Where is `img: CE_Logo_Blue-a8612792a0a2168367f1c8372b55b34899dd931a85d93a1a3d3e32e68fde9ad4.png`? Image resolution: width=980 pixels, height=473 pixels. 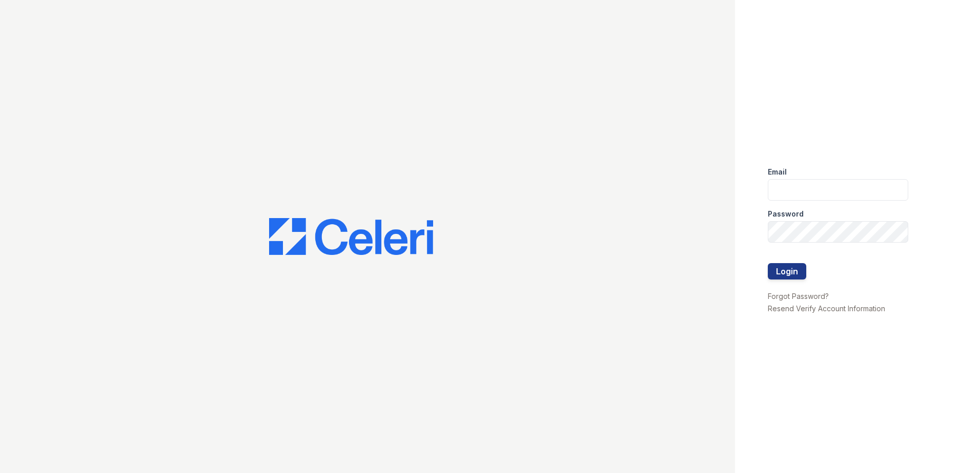
img: CE_Logo_Blue-a8612792a0a2168367f1c8372b55b34899dd931a85d93a1a3d3e32e68fde9ad4.png is located at coordinates (351, 237).